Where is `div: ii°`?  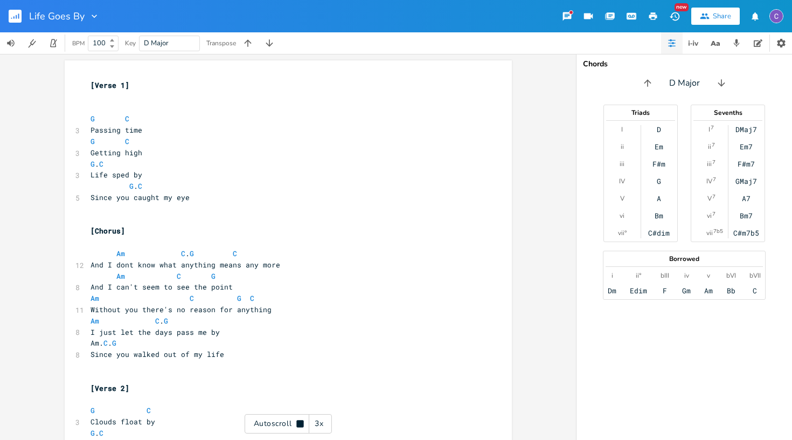
div: ii° is located at coordinates (638, 275).